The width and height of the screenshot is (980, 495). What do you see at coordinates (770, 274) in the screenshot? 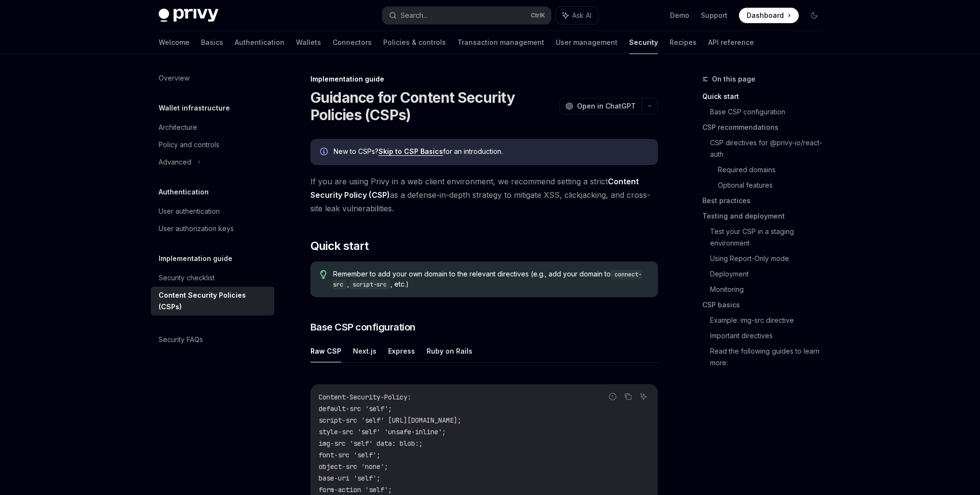
I see `a: Deployment` at bounding box center [770, 274].